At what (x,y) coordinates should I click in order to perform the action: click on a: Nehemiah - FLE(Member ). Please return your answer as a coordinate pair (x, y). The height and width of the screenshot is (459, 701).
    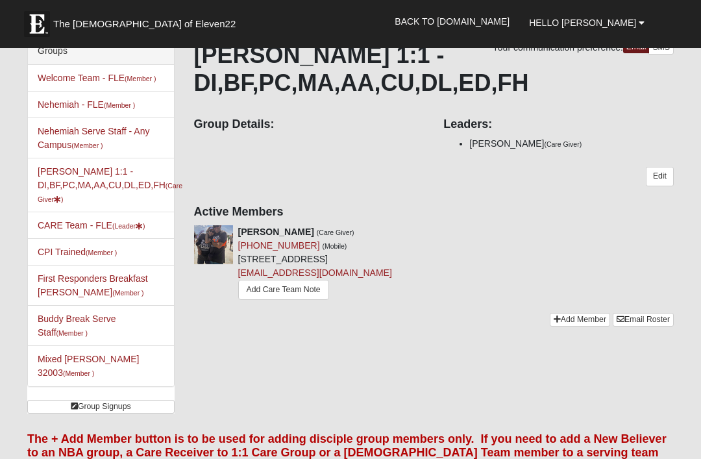
    Looking at the image, I should click on (86, 104).